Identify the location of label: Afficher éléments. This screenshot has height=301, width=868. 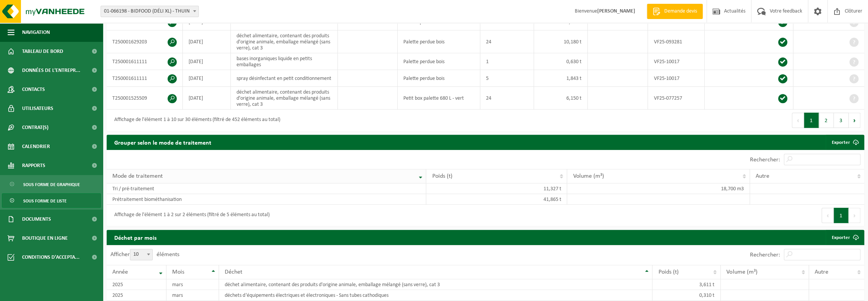
(145, 255).